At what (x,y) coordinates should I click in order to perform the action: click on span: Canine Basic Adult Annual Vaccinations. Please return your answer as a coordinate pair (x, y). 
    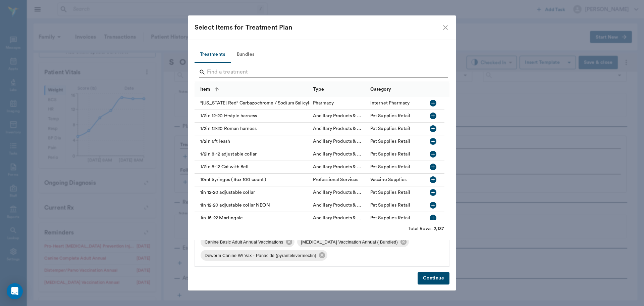
    Looking at the image, I should click on (244, 242).